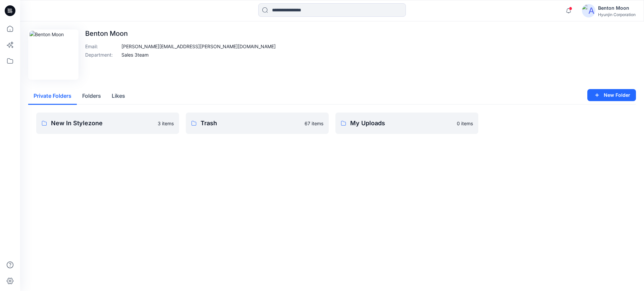  Describe the element at coordinates (612, 95) in the screenshot. I see `button: New Folder` at that location.